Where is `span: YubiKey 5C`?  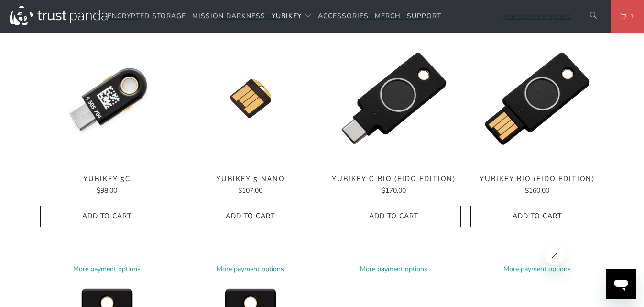 span: YubiKey 5C is located at coordinates (107, 179).